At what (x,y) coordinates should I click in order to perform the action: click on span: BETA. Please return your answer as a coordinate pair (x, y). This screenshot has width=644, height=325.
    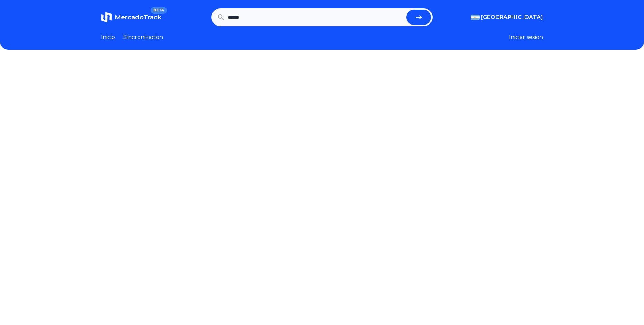
    Looking at the image, I should click on (159, 10).